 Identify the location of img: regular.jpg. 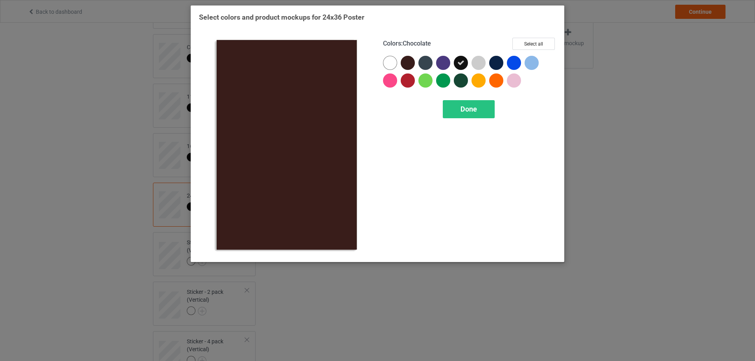
(285, 146).